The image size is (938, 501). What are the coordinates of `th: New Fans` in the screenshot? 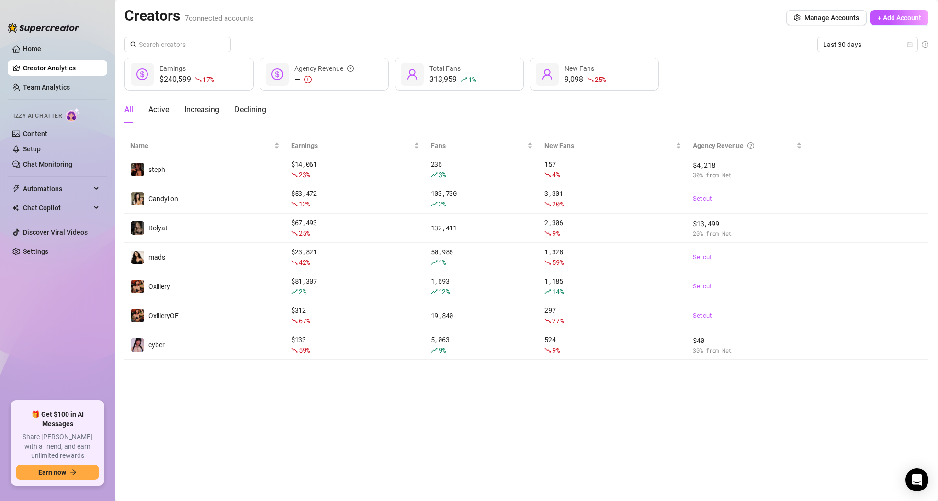 It's located at (613, 145).